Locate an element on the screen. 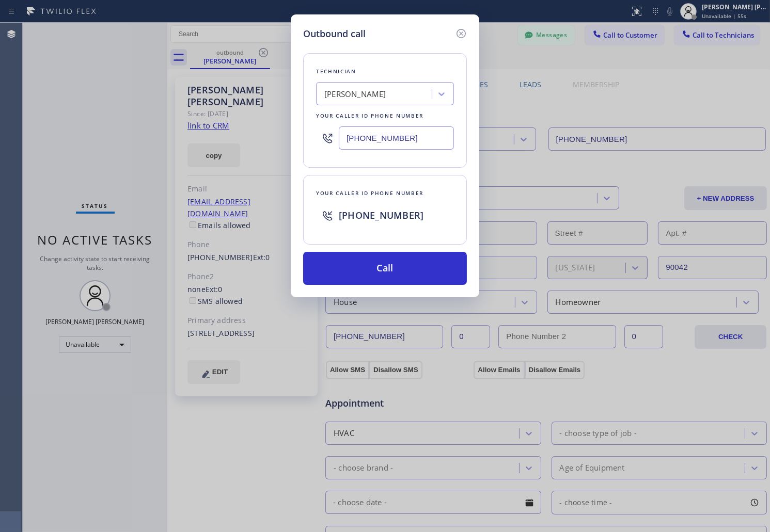 The width and height of the screenshot is (770, 532). input: (123) 456-7890 is located at coordinates (396, 138).